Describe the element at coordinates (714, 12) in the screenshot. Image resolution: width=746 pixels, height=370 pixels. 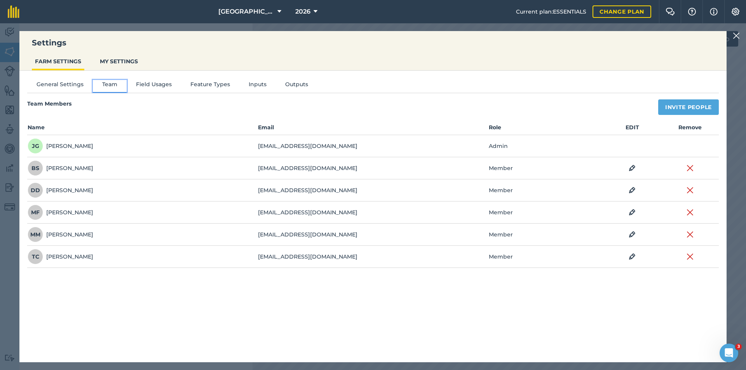
I see `img: svg+xml;base64,PHN2ZyB4bWxucz0iaHR0cDovL3d3dy53My5vcmcvMjAwMC9zdmciIHdpZHRoPSIxNyIgaGVpZ2h0PSIxNy...` at that location.